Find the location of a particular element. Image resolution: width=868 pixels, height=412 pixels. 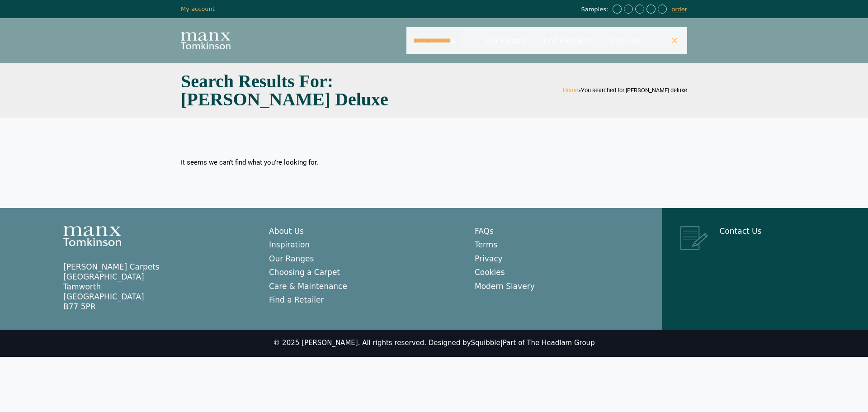

a: Our Ranges is located at coordinates (291, 259).